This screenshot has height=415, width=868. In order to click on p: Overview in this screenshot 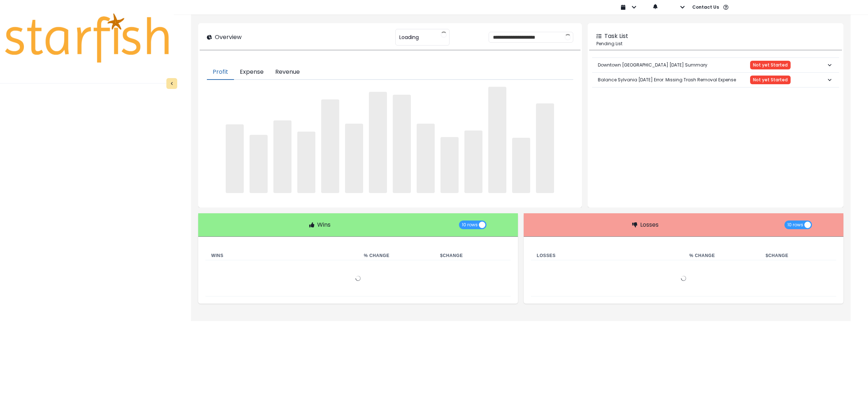, I will do `click(228, 37)`.